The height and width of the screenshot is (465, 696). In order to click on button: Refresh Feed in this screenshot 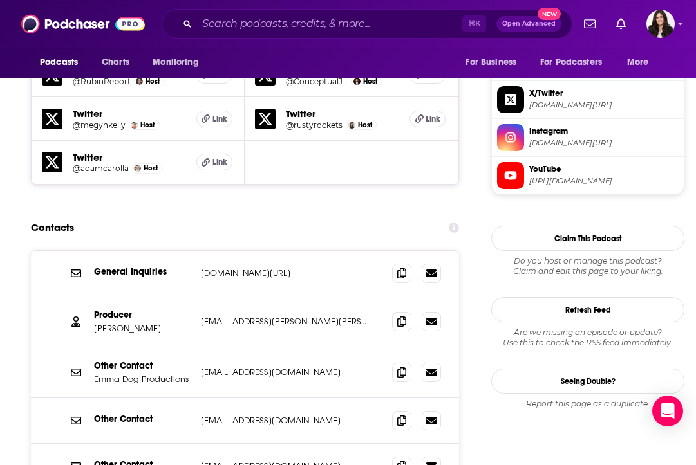, I will do `click(588, 310)`.